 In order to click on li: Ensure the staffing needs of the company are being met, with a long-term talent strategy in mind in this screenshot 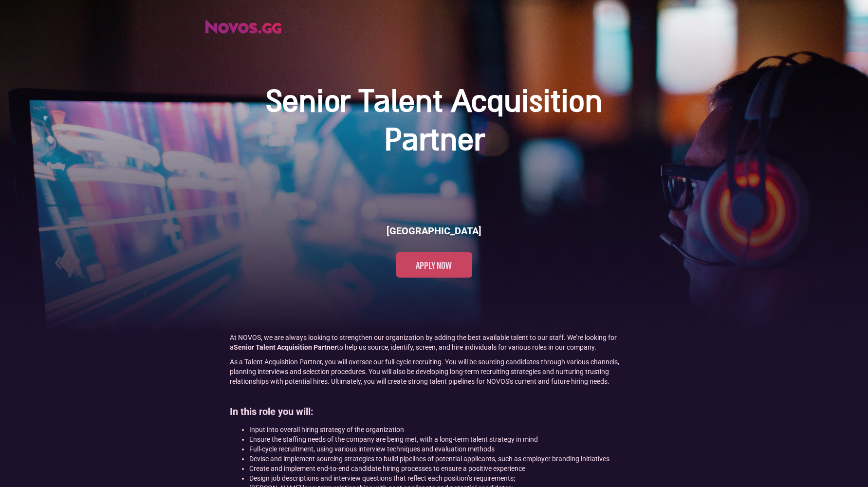, I will do `click(444, 439)`.